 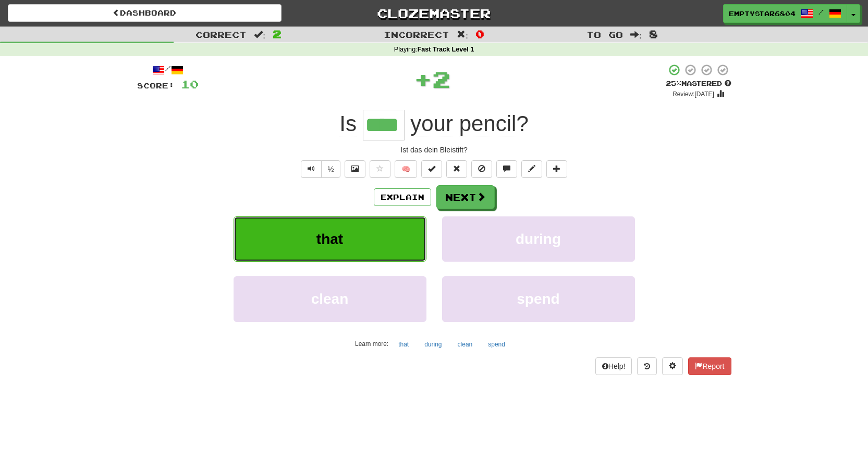 What do you see at coordinates (434, 150) in the screenshot?
I see `div: Ist das dein Bleistift?` at bounding box center [434, 150].